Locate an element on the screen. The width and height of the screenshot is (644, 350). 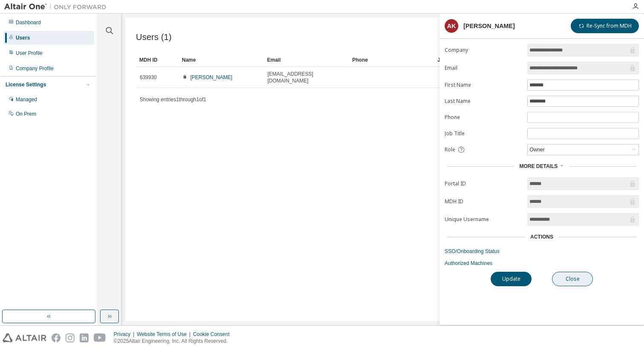
label: Company is located at coordinates (483, 51).